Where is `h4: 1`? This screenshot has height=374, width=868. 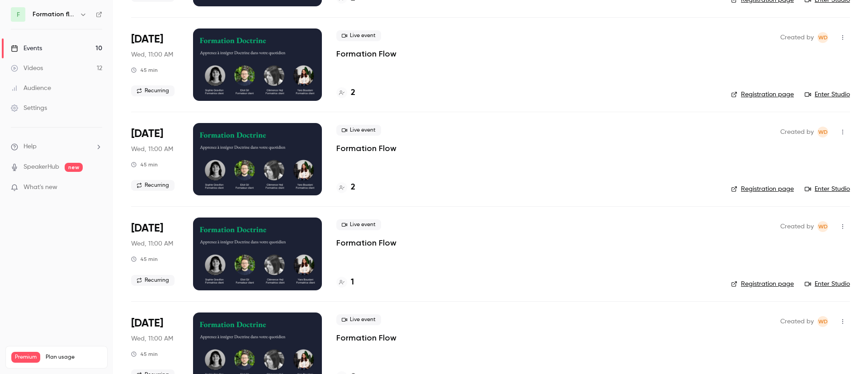
h4: 1 is located at coordinates (353, 282).